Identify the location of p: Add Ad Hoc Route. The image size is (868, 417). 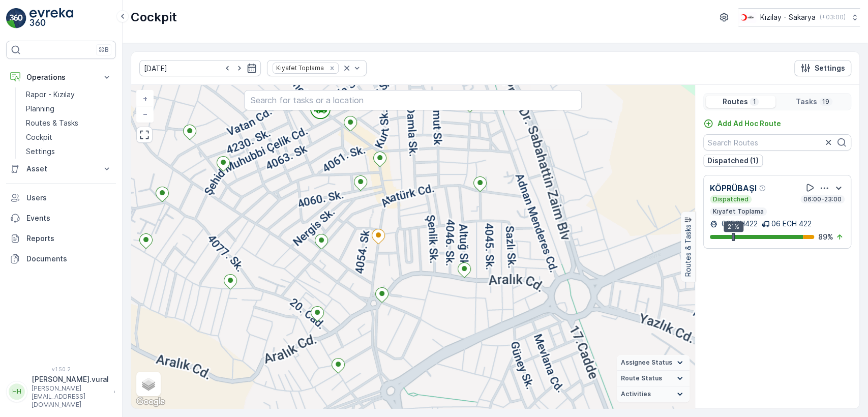
(749, 124).